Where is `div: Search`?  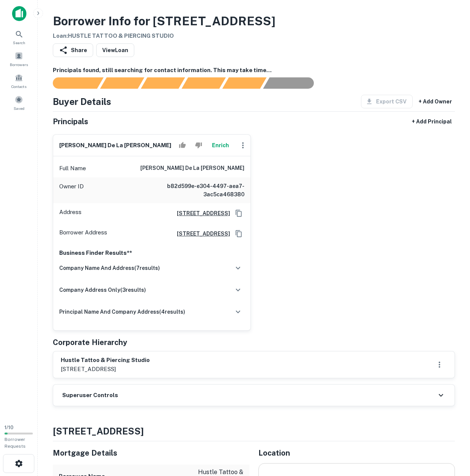 div: Search is located at coordinates (19, 37).